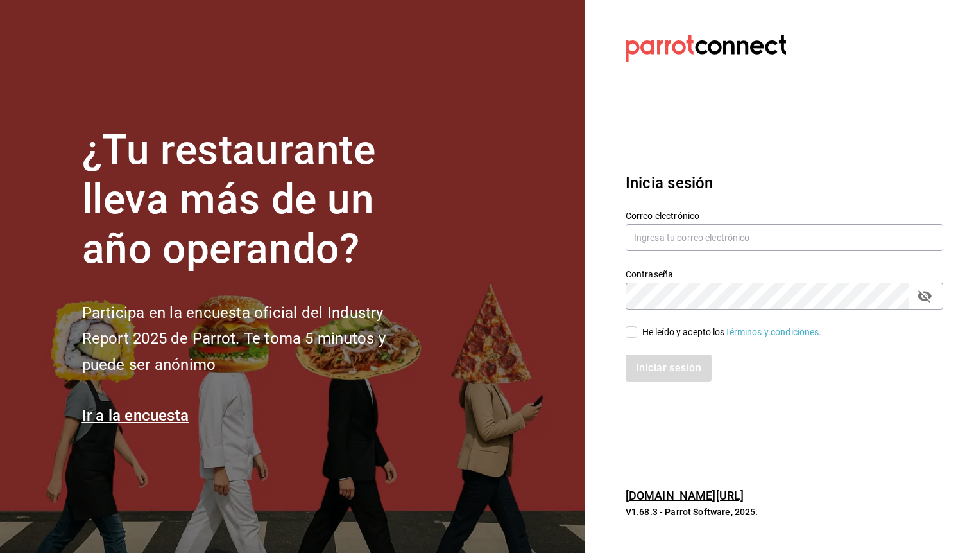 This screenshot has width=974, height=553. I want to click on button: passwordField, so click(925, 296).